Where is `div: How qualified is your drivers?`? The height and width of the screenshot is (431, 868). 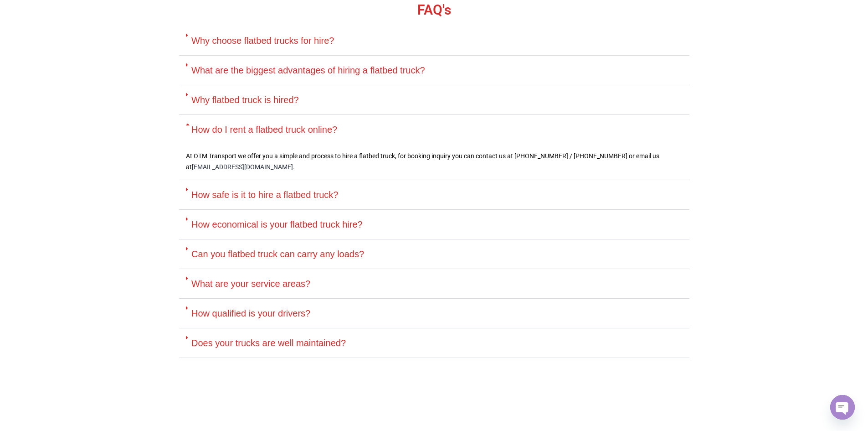 div: How qualified is your drivers? is located at coordinates (435, 313).